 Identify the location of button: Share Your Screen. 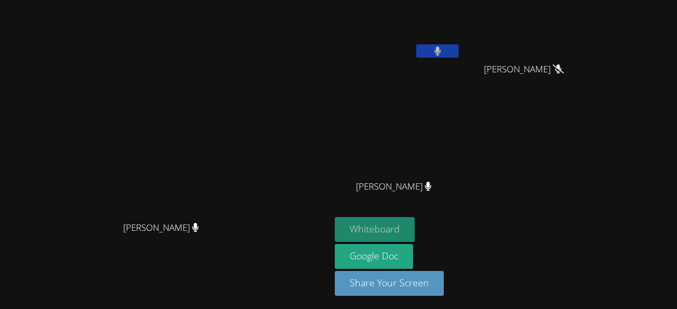
(389, 284).